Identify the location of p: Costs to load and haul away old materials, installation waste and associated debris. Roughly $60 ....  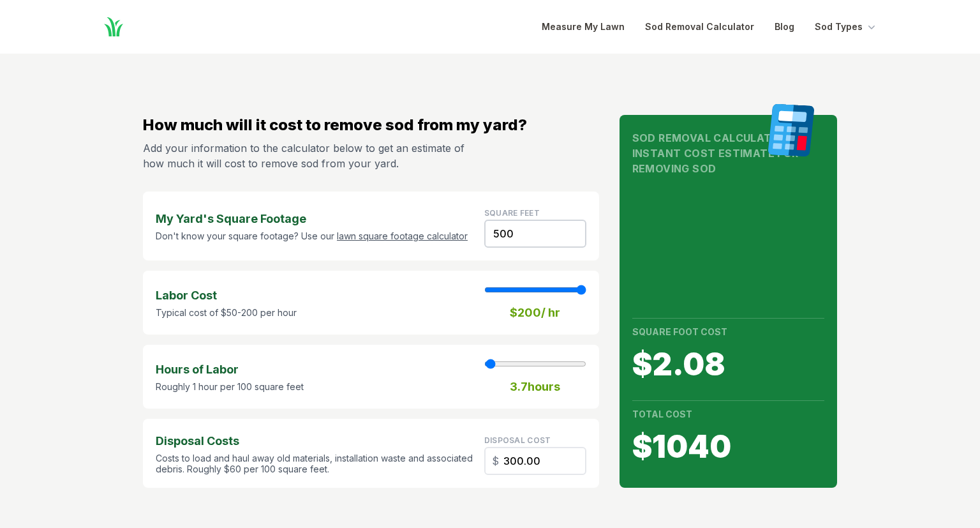
(314, 463).